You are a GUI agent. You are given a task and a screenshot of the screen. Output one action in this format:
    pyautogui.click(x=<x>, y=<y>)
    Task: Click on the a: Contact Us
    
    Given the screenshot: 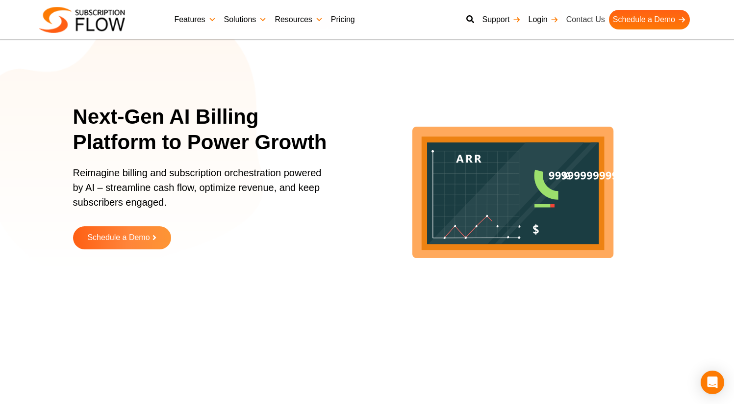 What is the action you would take?
    pyautogui.click(x=586, y=20)
    